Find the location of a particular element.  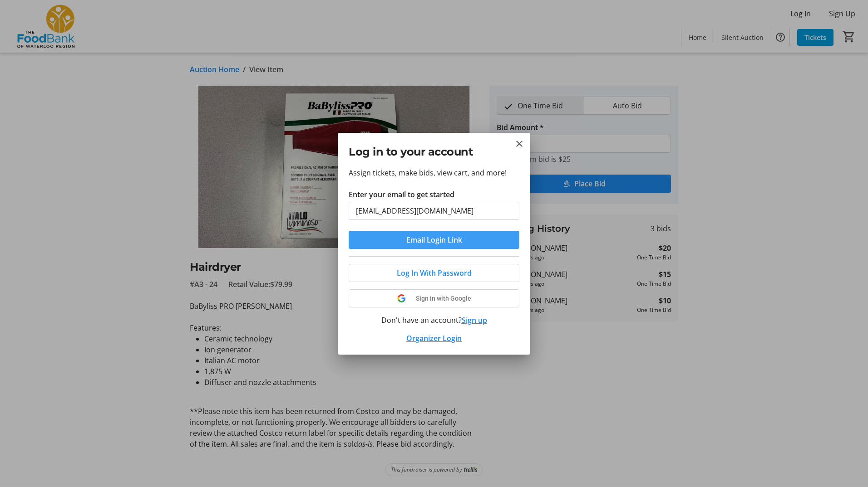

button: Close is located at coordinates (519, 143).